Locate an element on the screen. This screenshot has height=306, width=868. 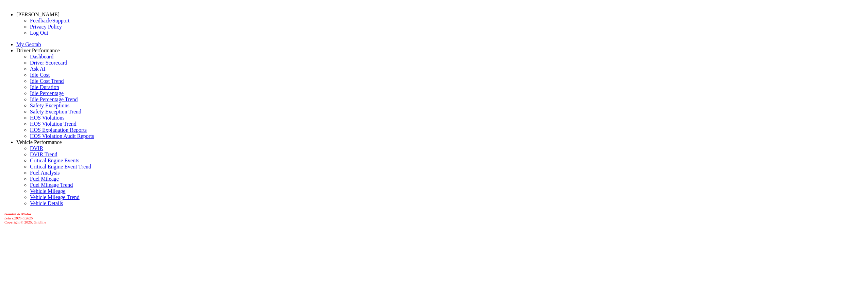
a: Vehicle Mileage Trend is located at coordinates (55, 197).